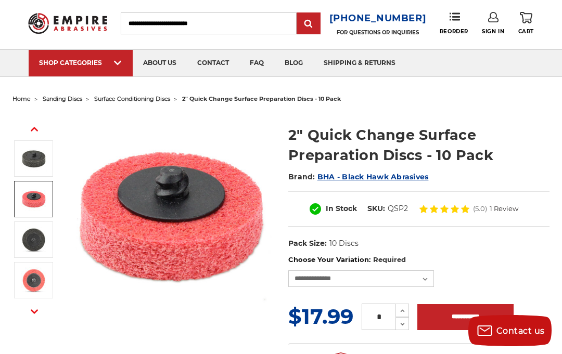  What do you see at coordinates (504, 209) in the screenshot?
I see `span: 1 Review` at bounding box center [504, 209].